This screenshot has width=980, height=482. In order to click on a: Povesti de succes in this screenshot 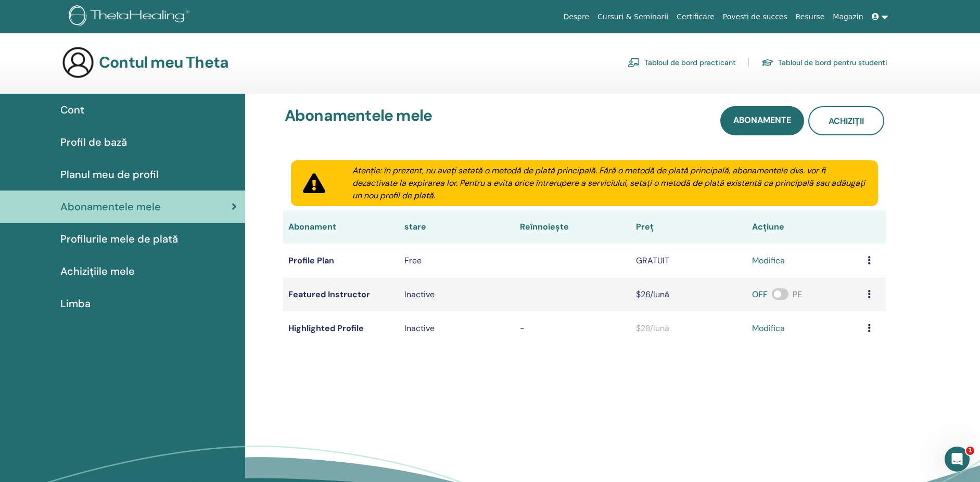, I will do `click(755, 17)`.